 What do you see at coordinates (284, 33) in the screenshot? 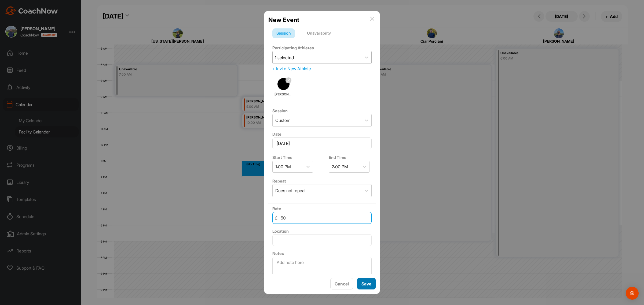
I see `div: Session` at bounding box center [284, 33].